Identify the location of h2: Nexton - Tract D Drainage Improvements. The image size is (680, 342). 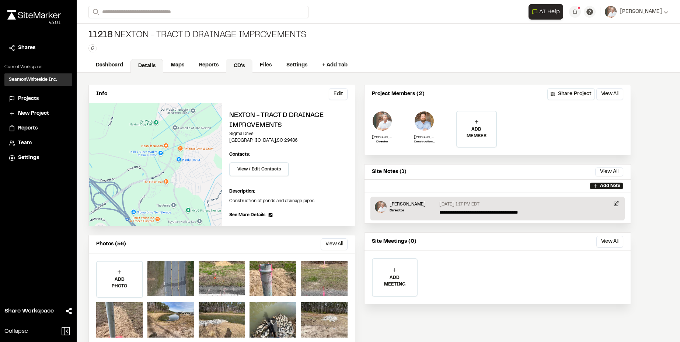
(288, 121).